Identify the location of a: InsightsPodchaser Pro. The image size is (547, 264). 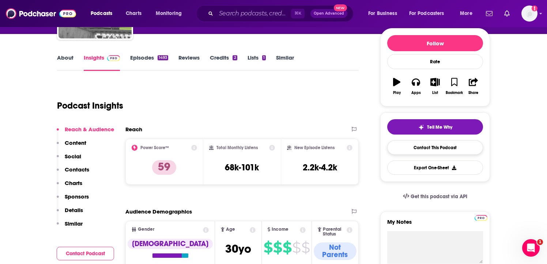
(102, 63).